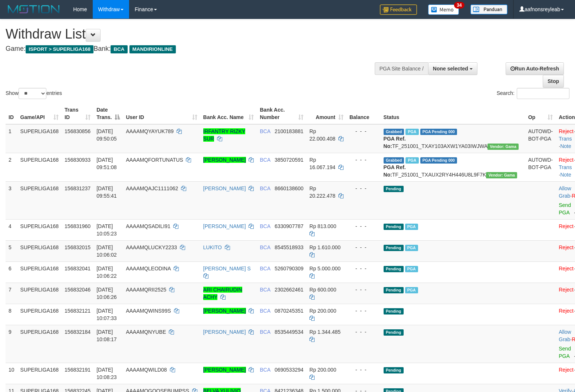  What do you see at coordinates (289, 311) in the screenshot?
I see `span: Copy 0870245351 to clipboard` at bounding box center [289, 311].